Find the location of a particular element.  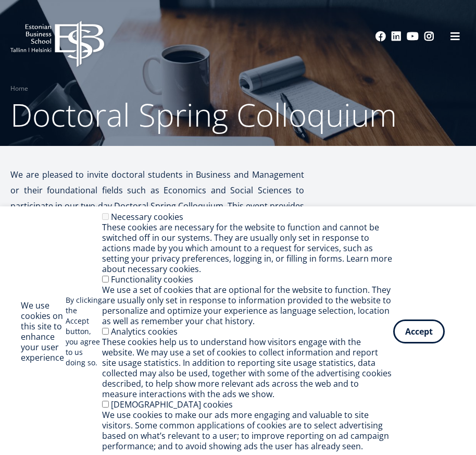

a: Facebook is located at coordinates (381, 36).